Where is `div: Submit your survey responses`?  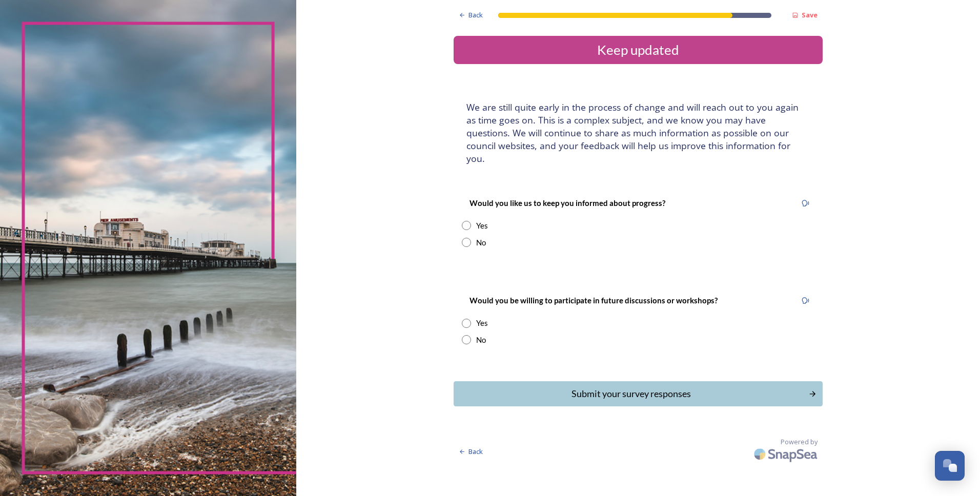
div: Submit your survey responses is located at coordinates (631, 393).